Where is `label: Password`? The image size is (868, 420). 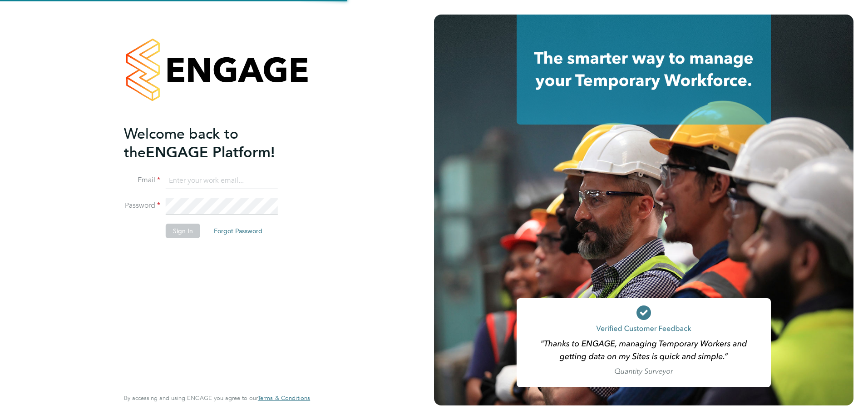
label: Password is located at coordinates (142, 205).